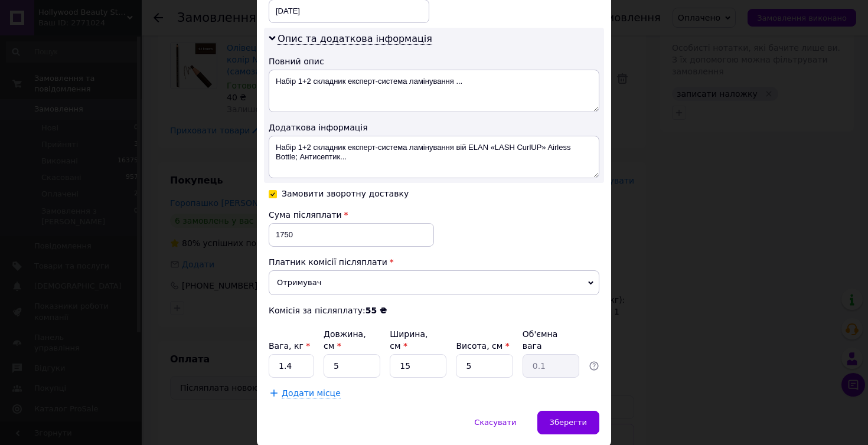  Describe the element at coordinates (289, 346) in the screenshot. I see `label: Вага, кг` at that location.